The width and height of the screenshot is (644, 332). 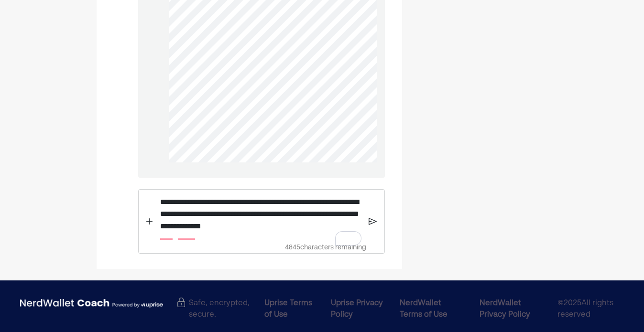 I want to click on div: Uprise Privacy Policy, so click(x=358, y=309).